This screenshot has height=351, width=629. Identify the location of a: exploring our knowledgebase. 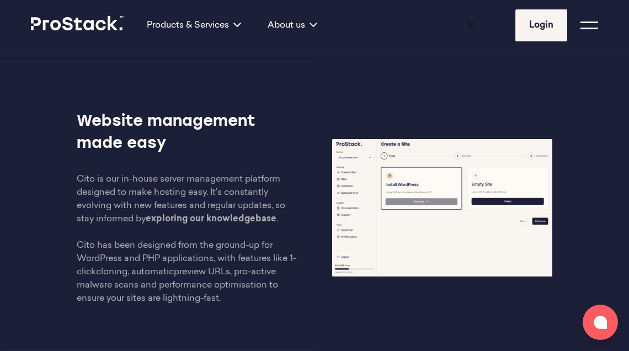
(211, 219).